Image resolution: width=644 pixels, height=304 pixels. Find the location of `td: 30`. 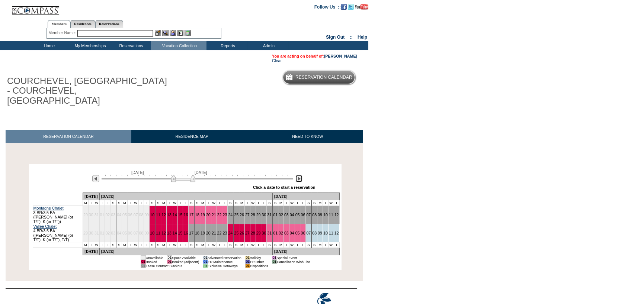

td: 30 is located at coordinates (91, 215).